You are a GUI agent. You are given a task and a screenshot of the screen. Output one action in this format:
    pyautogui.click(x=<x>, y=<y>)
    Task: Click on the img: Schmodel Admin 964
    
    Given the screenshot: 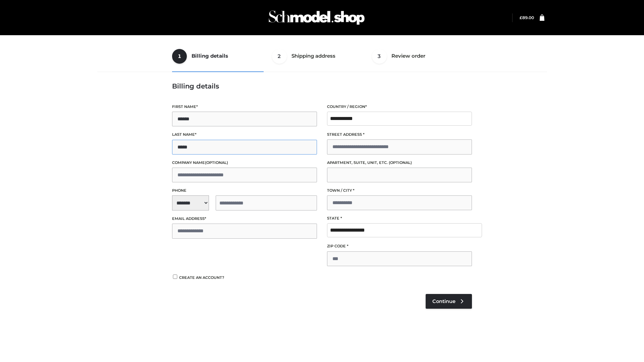 What is the action you would take?
    pyautogui.click(x=317, y=17)
    